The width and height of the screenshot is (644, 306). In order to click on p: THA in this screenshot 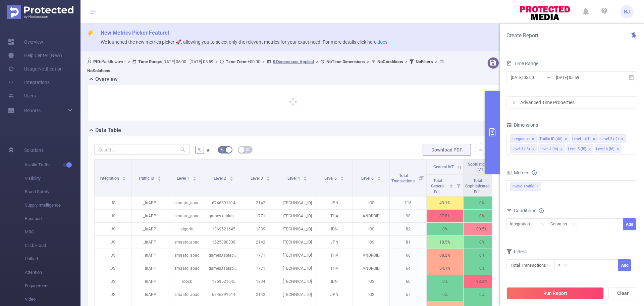, I will do `click(334, 255)`.